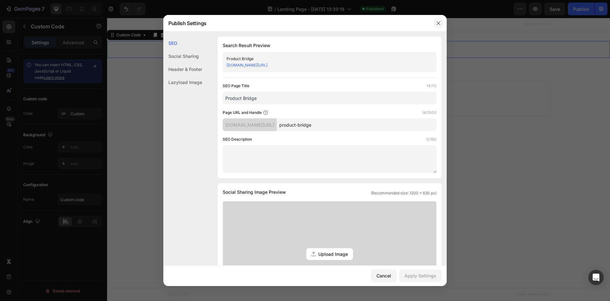 The height and width of the screenshot is (301, 610). I want to click on div: SEO, so click(183, 43).